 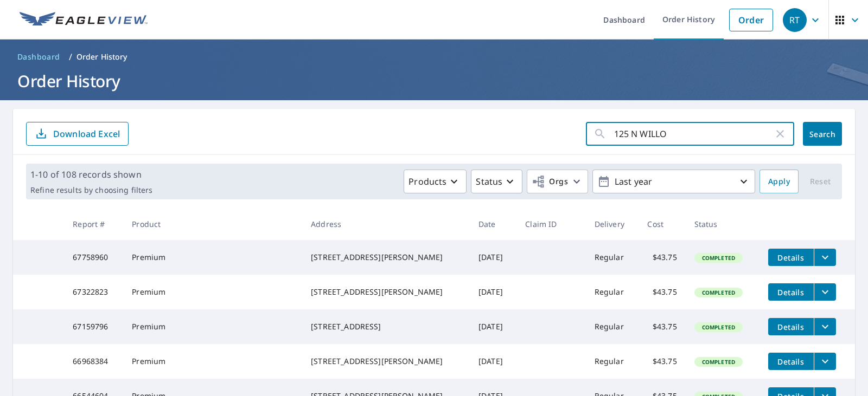 I want to click on th: Status, so click(x=722, y=224).